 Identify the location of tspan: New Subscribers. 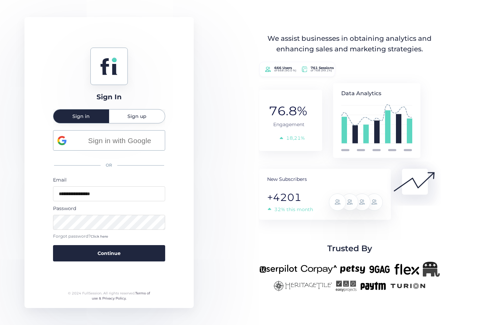
(287, 179).